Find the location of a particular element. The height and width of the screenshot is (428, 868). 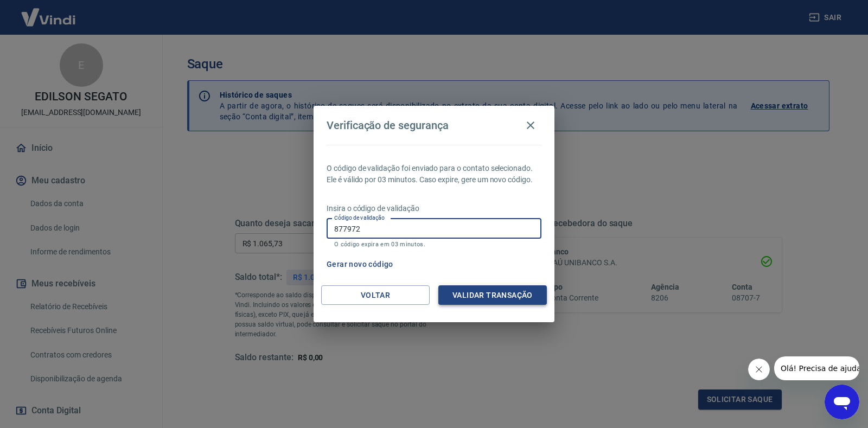

p: O código expira em 03 minutos. is located at coordinates (434, 244).